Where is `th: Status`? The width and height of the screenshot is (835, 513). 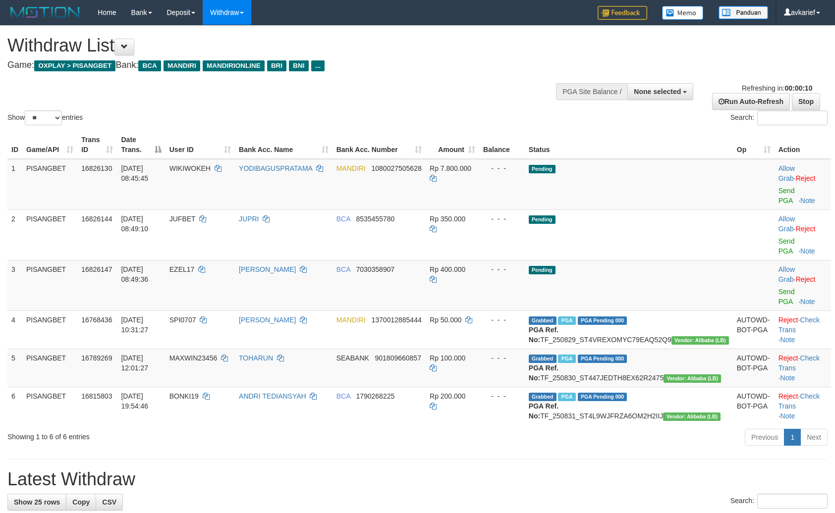
th: Status is located at coordinates (629, 145).